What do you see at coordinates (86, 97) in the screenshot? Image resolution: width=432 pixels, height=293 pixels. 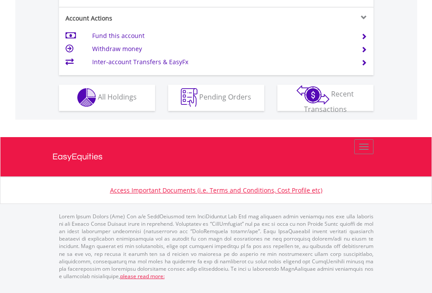 I see `img: holdings-wht.png` at bounding box center [86, 97].